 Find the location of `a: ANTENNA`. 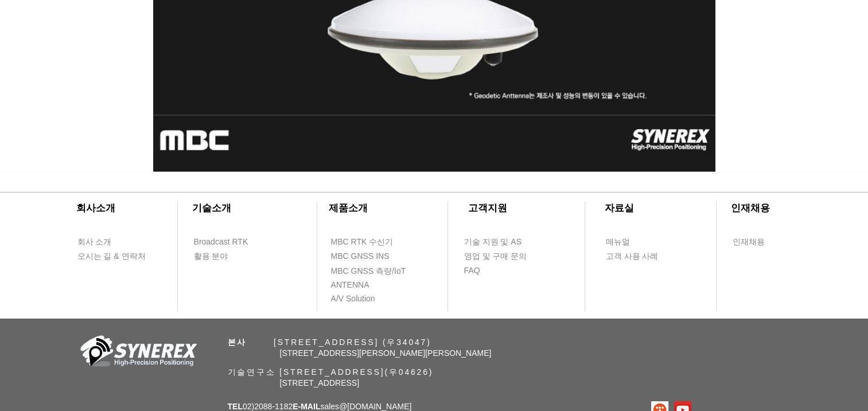

a: ANTENNA is located at coordinates (363, 285).